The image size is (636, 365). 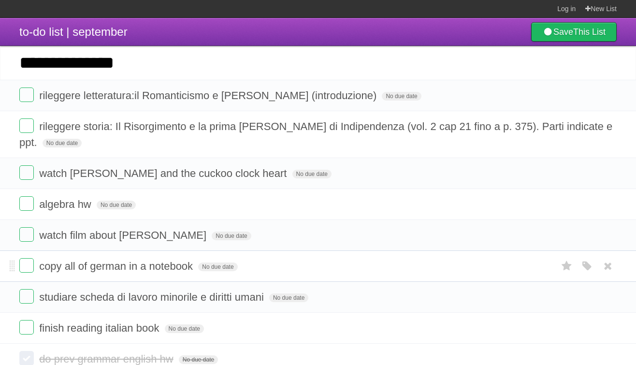 What do you see at coordinates (153, 297) in the screenshot?
I see `span: studiare scheda di lavoro minorile e diritti umani` at bounding box center [153, 297].